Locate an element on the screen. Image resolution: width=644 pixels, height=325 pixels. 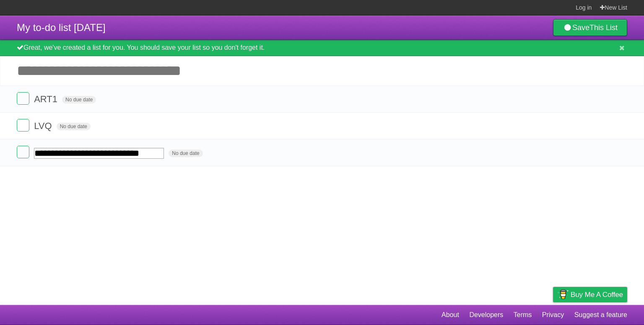
a: About is located at coordinates (450, 315).